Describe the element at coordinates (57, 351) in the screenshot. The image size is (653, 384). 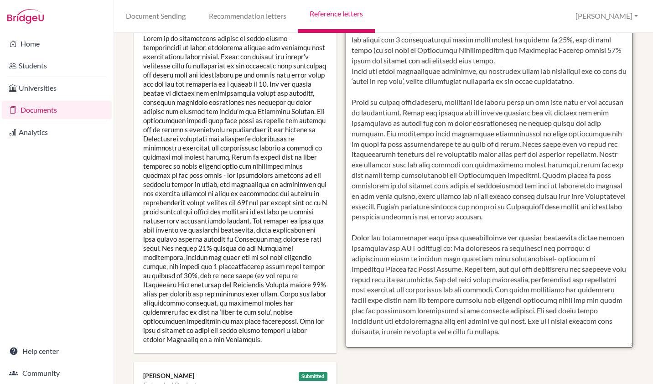
I see `a: Help center` at that location.